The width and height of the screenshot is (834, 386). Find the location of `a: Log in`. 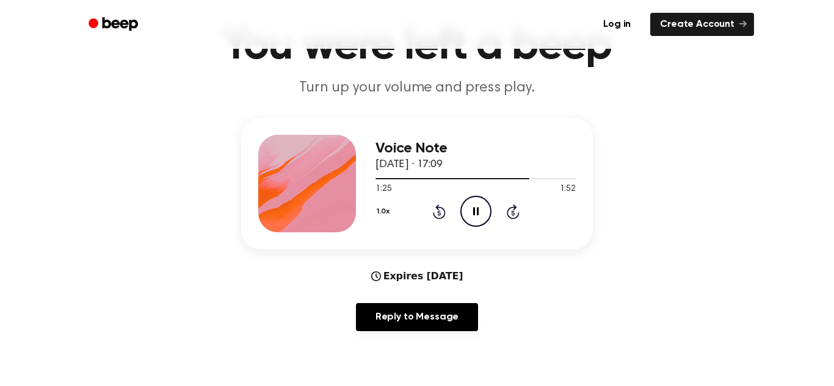

a: Log in is located at coordinates (616, 24).